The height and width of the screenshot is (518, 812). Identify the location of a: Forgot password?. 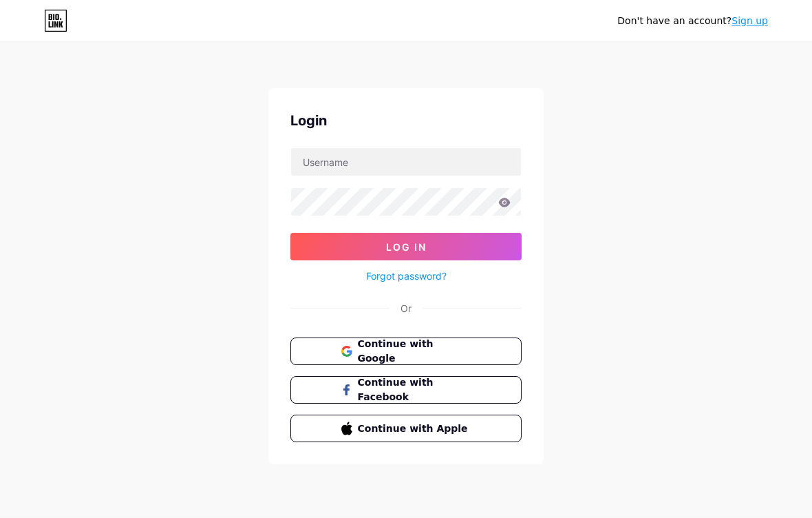
(406, 276).